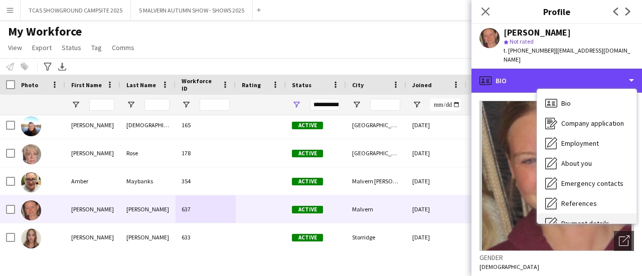  Describe the element at coordinates (123, 48) in the screenshot. I see `a: Comms` at that location.